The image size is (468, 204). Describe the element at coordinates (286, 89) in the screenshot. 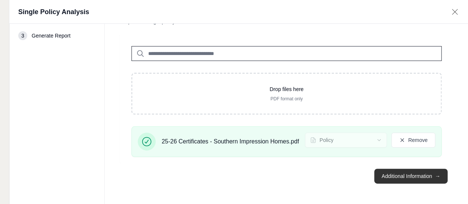

I see `p: Drop files here` at that location.